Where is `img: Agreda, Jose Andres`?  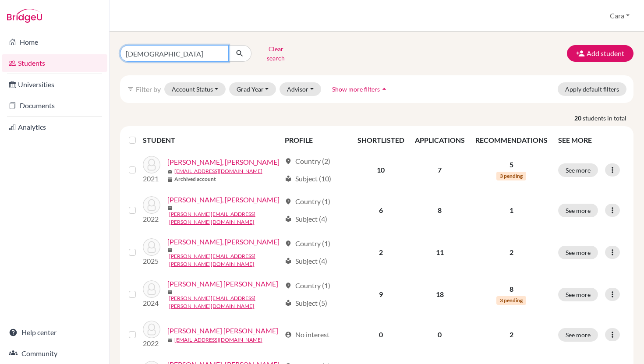
img: Agreda, Jose Andres is located at coordinates (151, 164).